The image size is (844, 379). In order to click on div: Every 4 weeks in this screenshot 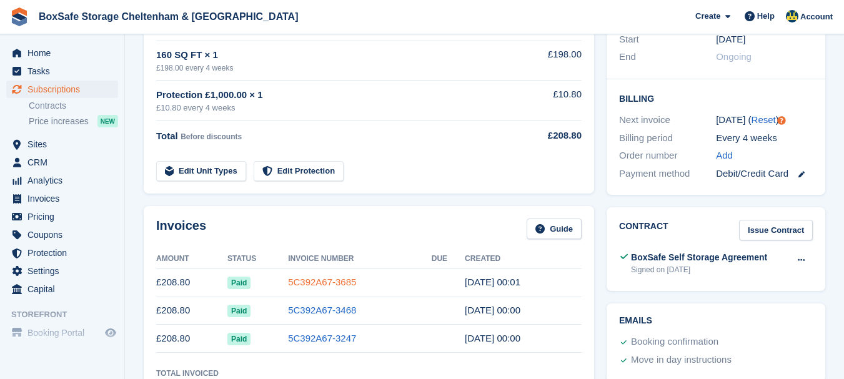, I will do `click(764, 138)`.